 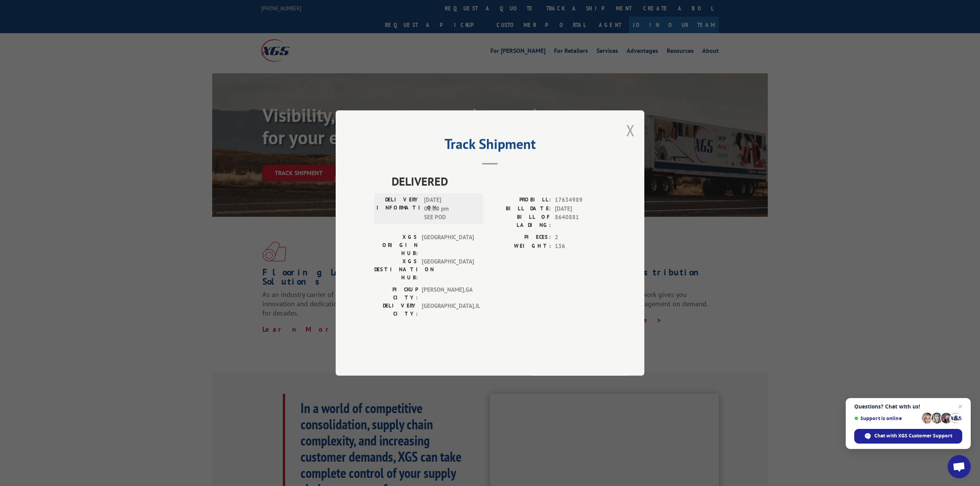 I want to click on span: Chat with XGS Customer Support, so click(x=913, y=436).